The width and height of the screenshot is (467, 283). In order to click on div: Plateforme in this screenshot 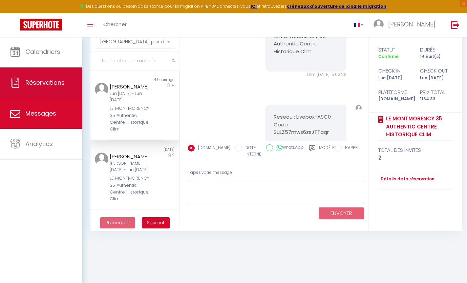, I will do `click(395, 92)`.